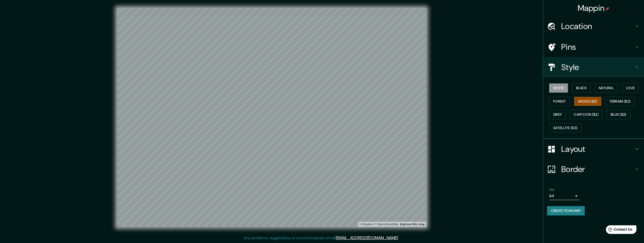 This screenshot has height=243, width=644. What do you see at coordinates (598, 26) in the screenshot?
I see `h4: Location` at bounding box center [598, 26].